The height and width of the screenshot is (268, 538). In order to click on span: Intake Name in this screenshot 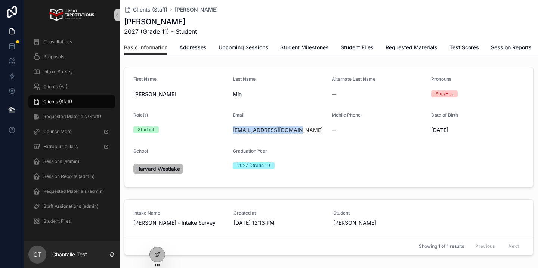, I will do `click(179, 213)`.